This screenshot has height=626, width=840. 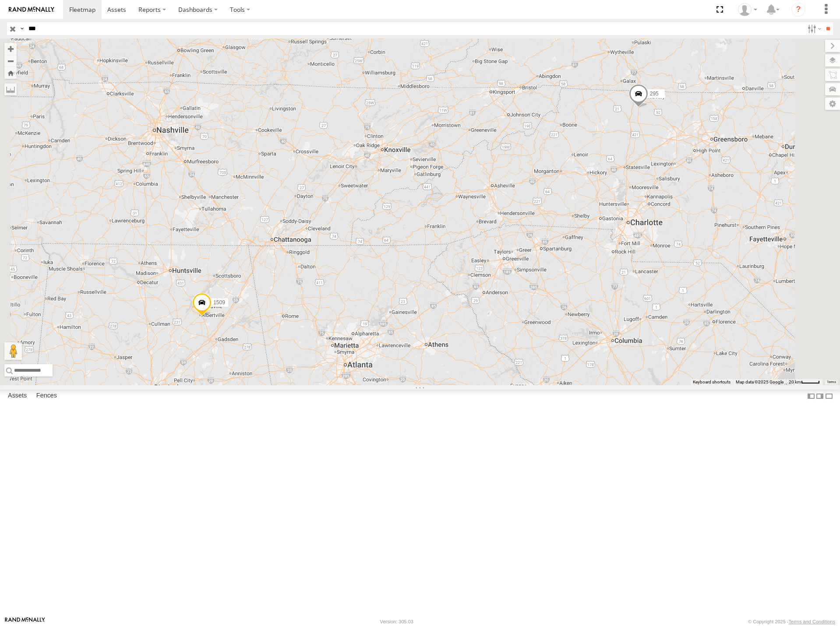 I want to click on a: Terms and Conditions, so click(x=812, y=621).